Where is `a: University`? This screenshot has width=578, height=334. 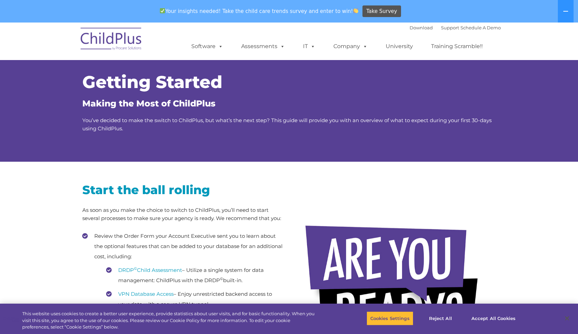 a: University is located at coordinates (399, 46).